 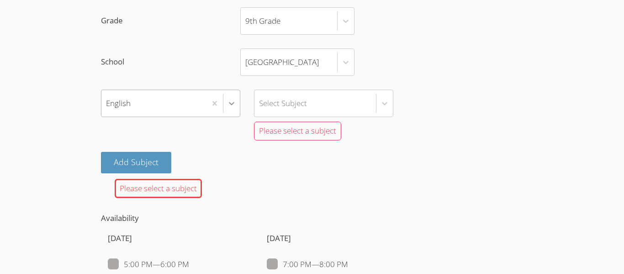 What do you see at coordinates (263, 21) in the screenshot?
I see `div: 9th Grade` at bounding box center [263, 21].